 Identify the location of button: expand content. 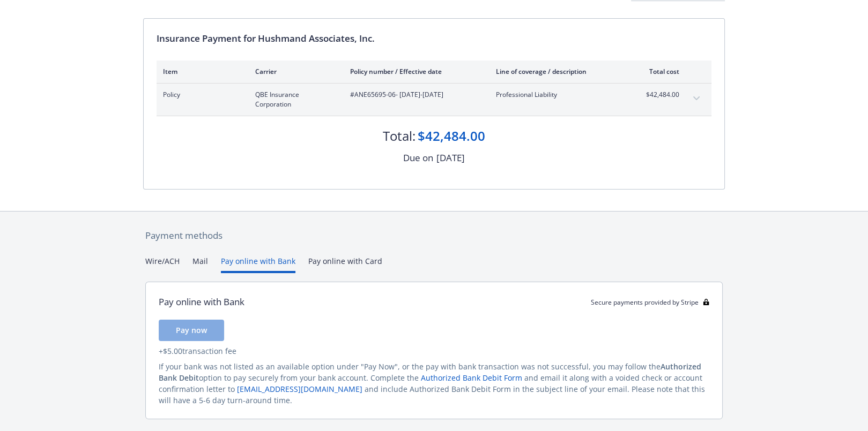
(696, 98).